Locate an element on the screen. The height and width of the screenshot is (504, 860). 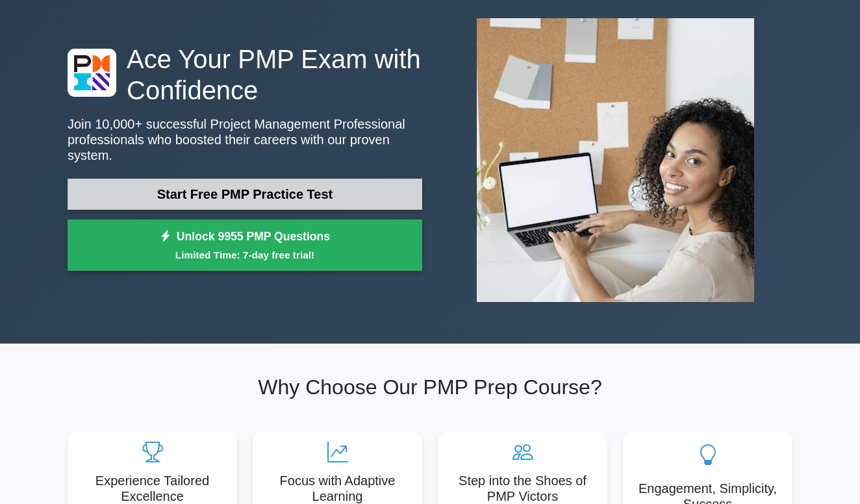
h5: Step into the Shoes of PMP Victors is located at coordinates (522, 489).